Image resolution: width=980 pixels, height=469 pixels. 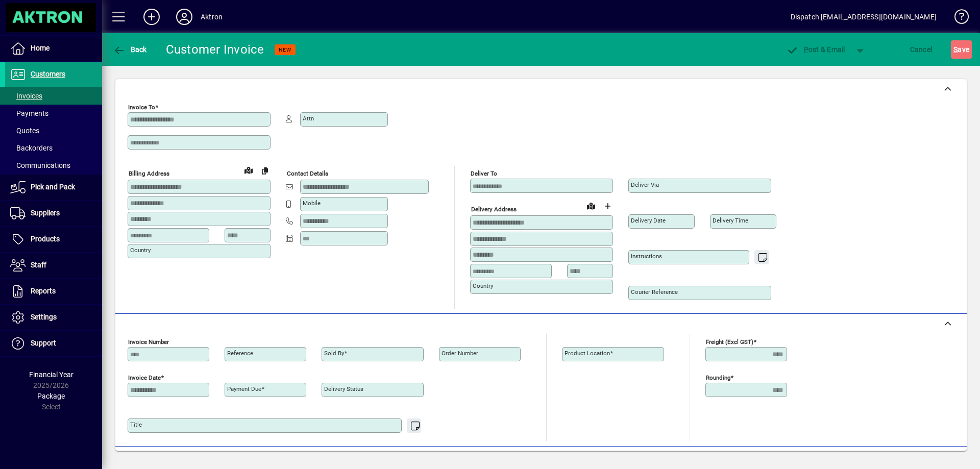 What do you see at coordinates (40, 166) in the screenshot?
I see `span: Communications` at bounding box center [40, 166].